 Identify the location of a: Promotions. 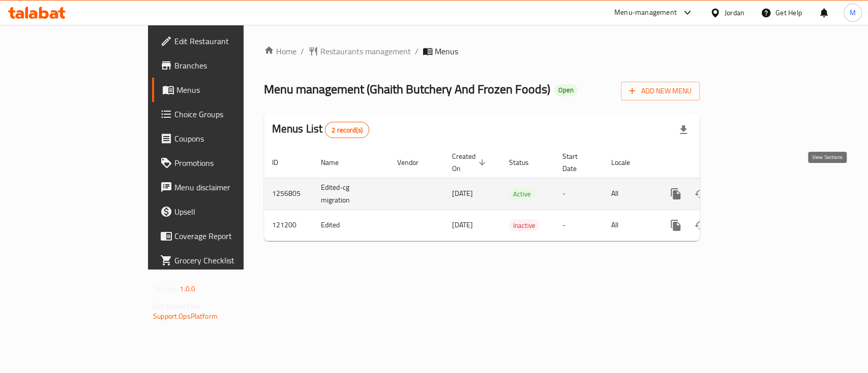
(222, 163).